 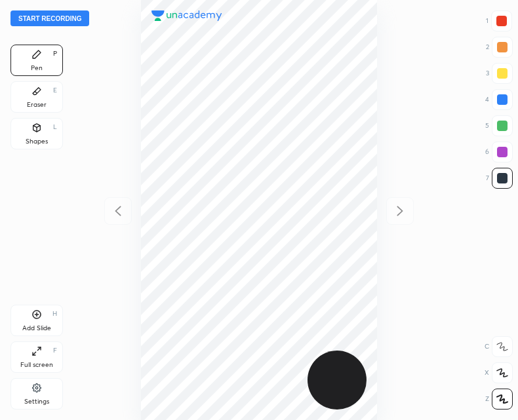 I want to click on div: Settings, so click(x=37, y=402).